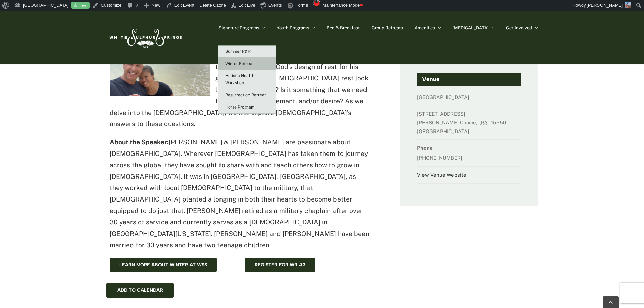 Image resolution: width=644 pixels, height=308 pixels. I want to click on a: Amenities, so click(428, 28).